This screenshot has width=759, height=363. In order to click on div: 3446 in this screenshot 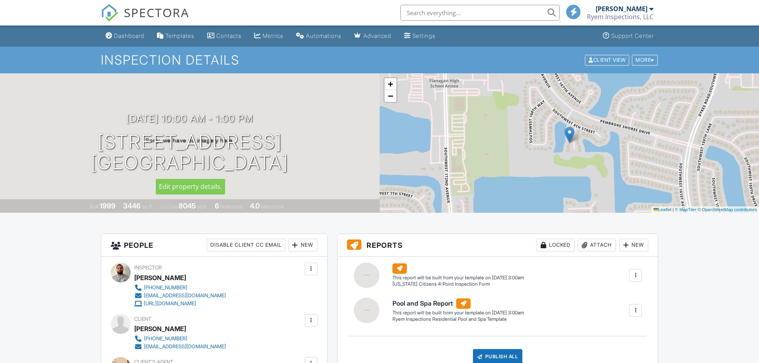, I will do `click(132, 205)`.